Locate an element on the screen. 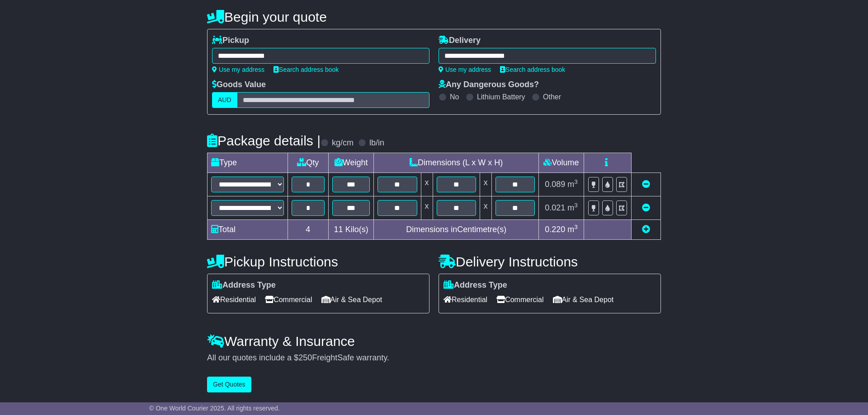  h4: Warranty & Insurance is located at coordinates (434, 341).